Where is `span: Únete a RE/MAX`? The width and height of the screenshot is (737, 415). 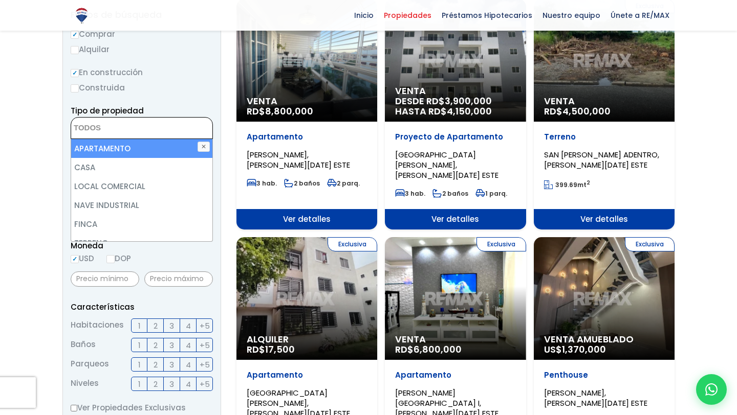
span: Únete a RE/MAX is located at coordinates (639, 15).